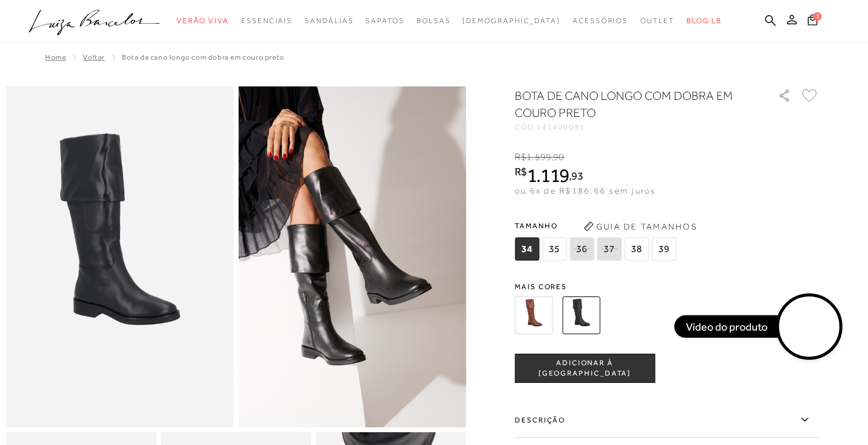 This screenshot has height=445, width=868. What do you see at coordinates (610, 249) in the screenshot?
I see `span: 37` at bounding box center [610, 249].